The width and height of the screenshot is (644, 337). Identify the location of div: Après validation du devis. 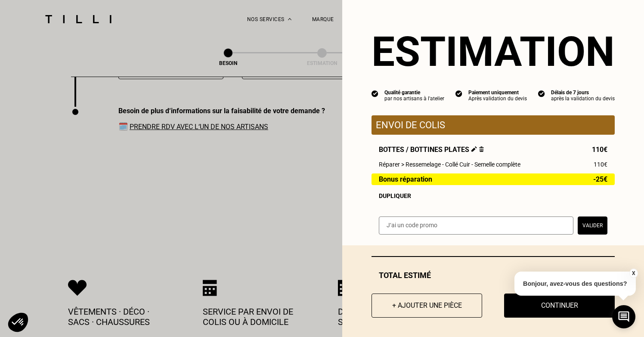
(498, 99).